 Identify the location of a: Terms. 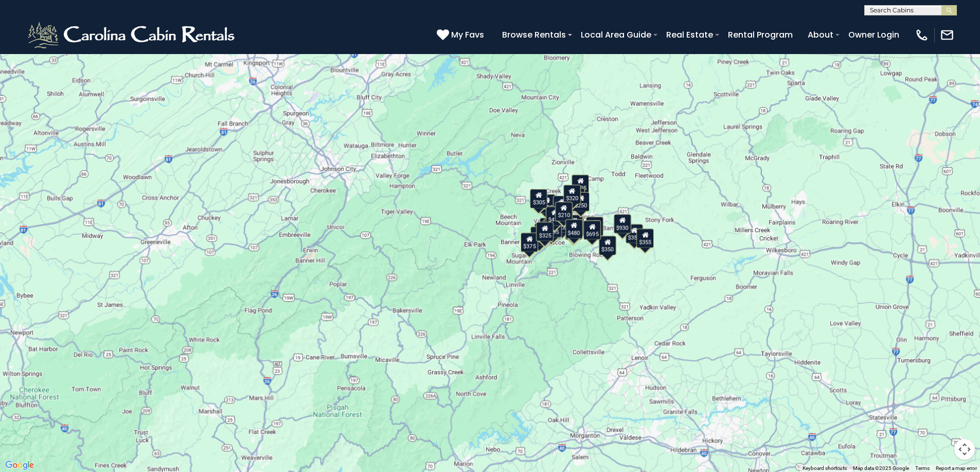
(922, 467).